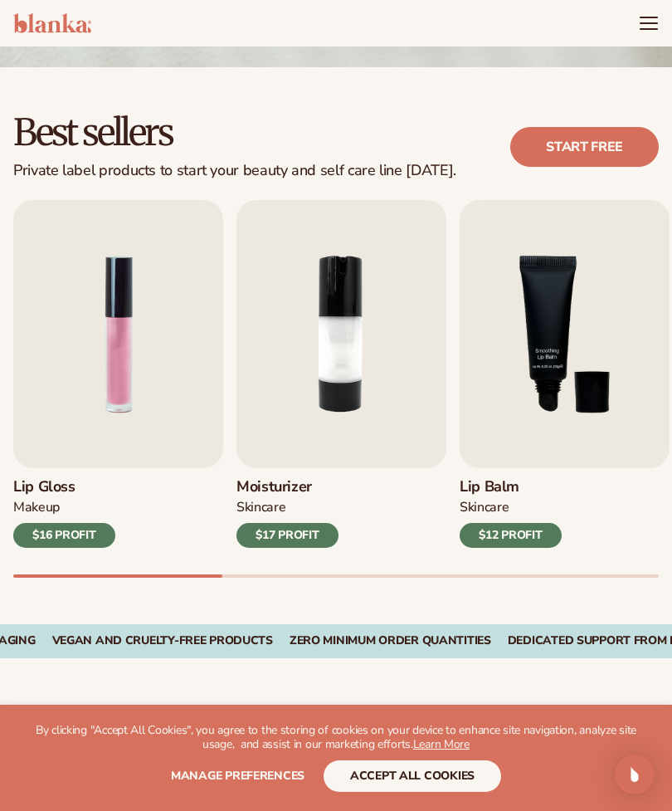 The height and width of the screenshot is (811, 672). What do you see at coordinates (510, 535) in the screenshot?
I see `div: $12 PROFIT` at bounding box center [510, 535].